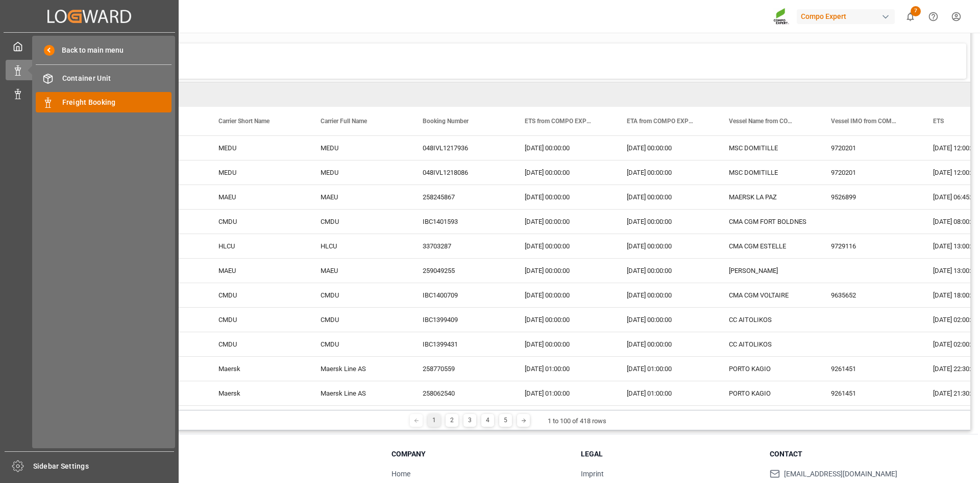 This screenshot has width=980, height=483. Describe the element at coordinates (916, 11) in the screenshot. I see `span: 7` at that location.